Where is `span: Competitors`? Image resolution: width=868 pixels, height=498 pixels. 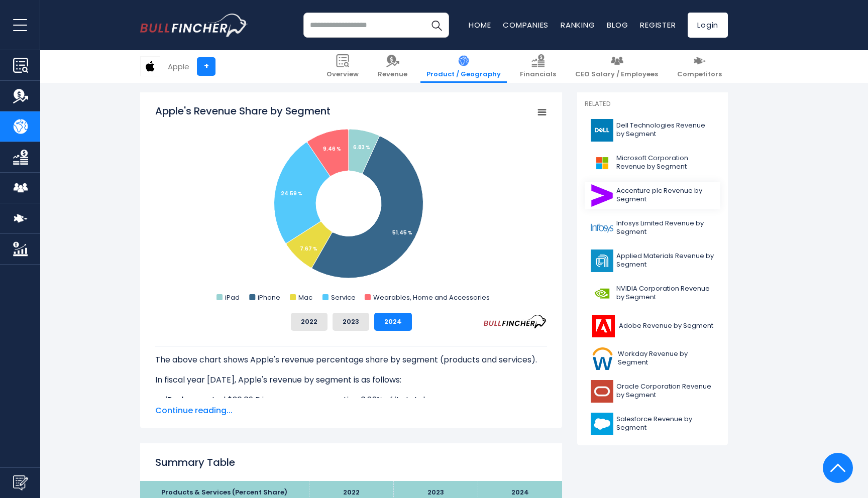 span: Competitors is located at coordinates (699, 75).